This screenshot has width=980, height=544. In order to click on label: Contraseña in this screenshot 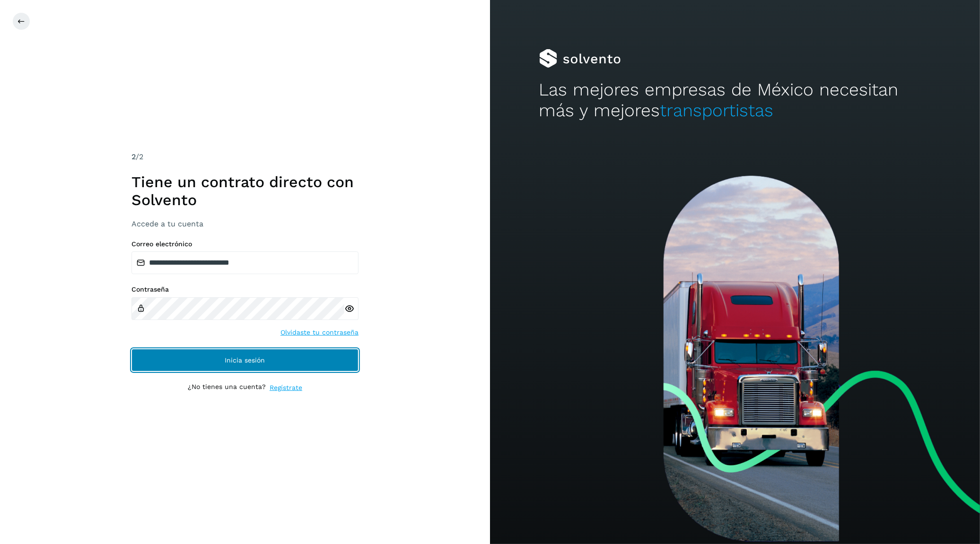, I will do `click(245, 289)`.